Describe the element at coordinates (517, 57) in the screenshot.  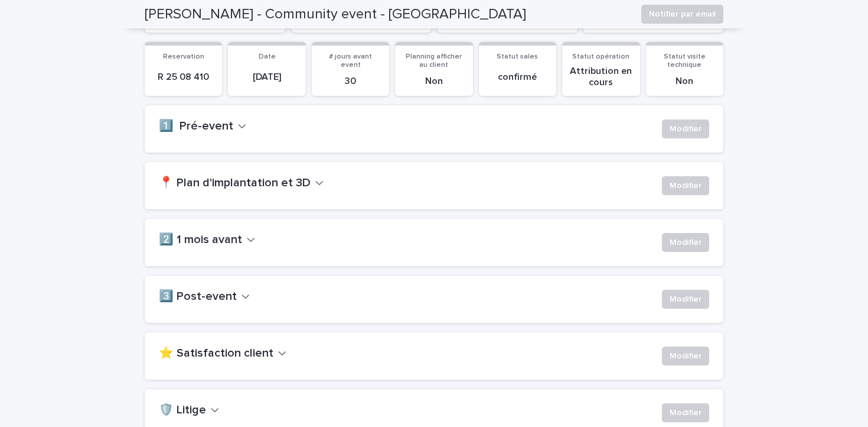
I see `span: Statut sales` at that location.